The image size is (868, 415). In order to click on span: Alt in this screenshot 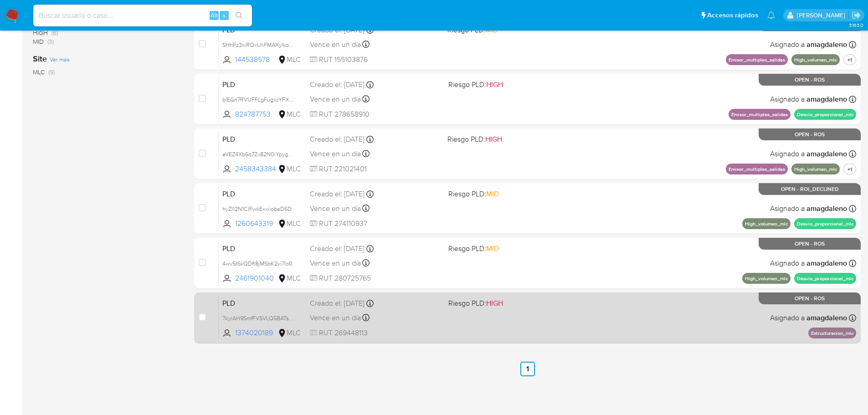, I will do `click(214, 15)`.